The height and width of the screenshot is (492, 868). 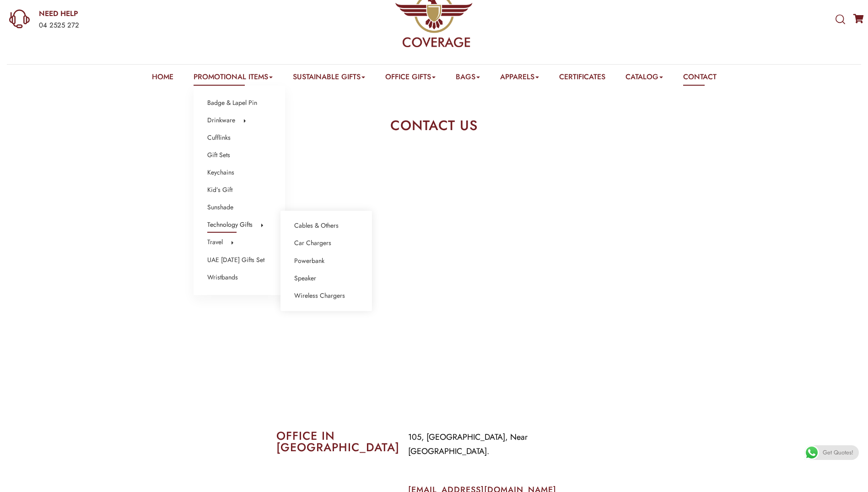 I want to click on a: Badge & Lapel Pin, so click(x=232, y=103).